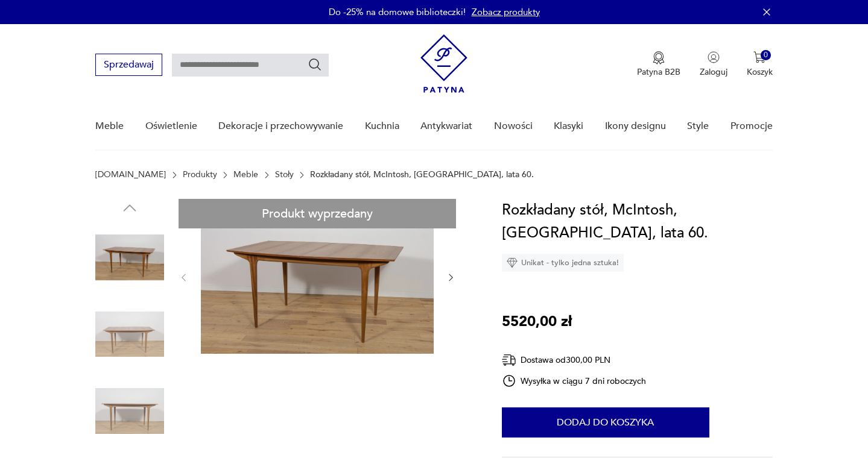 The height and width of the screenshot is (458, 868). Describe the element at coordinates (574, 360) in the screenshot. I see `div: Dostawa od 300,00 PLN` at that location.